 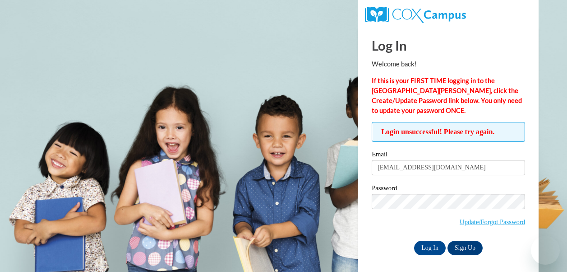 What do you see at coordinates (449, 64) in the screenshot?
I see `p: Welcome back!` at bounding box center [449, 64].